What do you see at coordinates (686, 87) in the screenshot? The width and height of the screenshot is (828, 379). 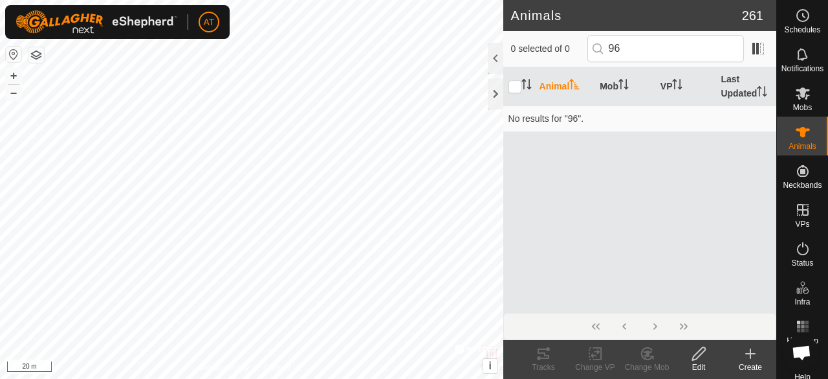 I see `th: VP` at bounding box center [686, 87].